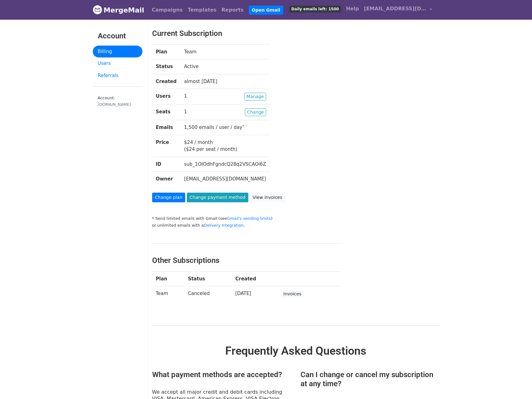  I want to click on a: Change payment method, so click(217, 197).